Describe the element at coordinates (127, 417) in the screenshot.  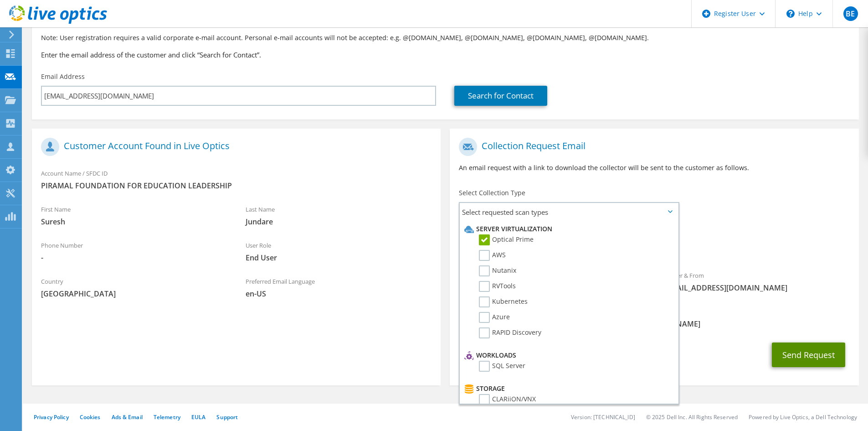
I see `a: Ads & Email` at that location.